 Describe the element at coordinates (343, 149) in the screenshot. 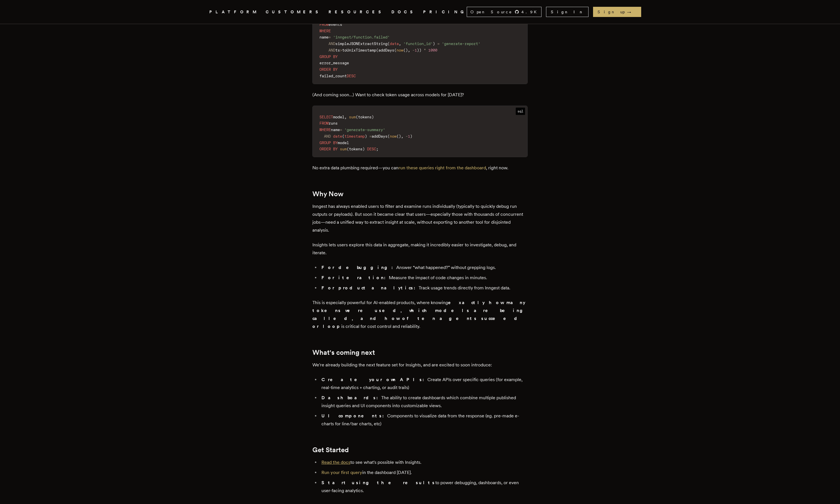

I see `span: sum` at that location.